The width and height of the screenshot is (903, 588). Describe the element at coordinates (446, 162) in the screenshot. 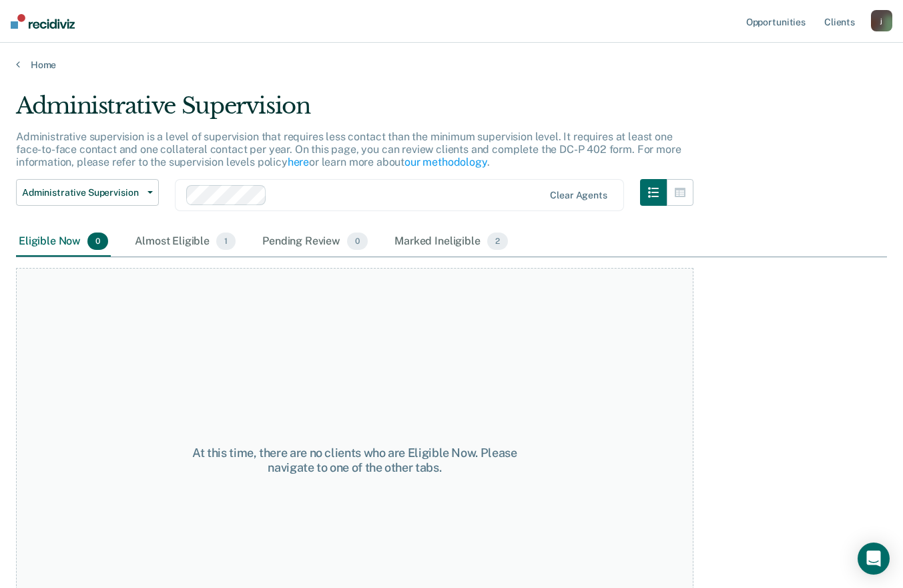

I see `a: our methodology` at that location.